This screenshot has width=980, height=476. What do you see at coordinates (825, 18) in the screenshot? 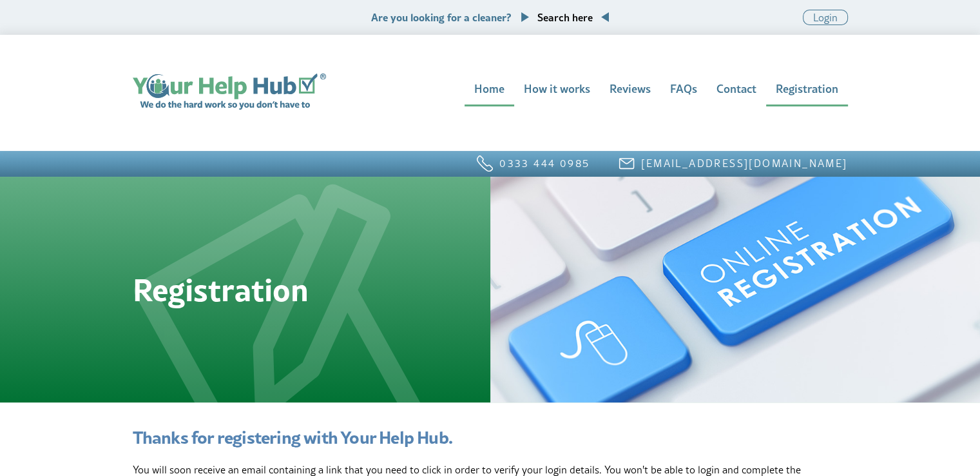
I see `a: Login` at bounding box center [825, 18].